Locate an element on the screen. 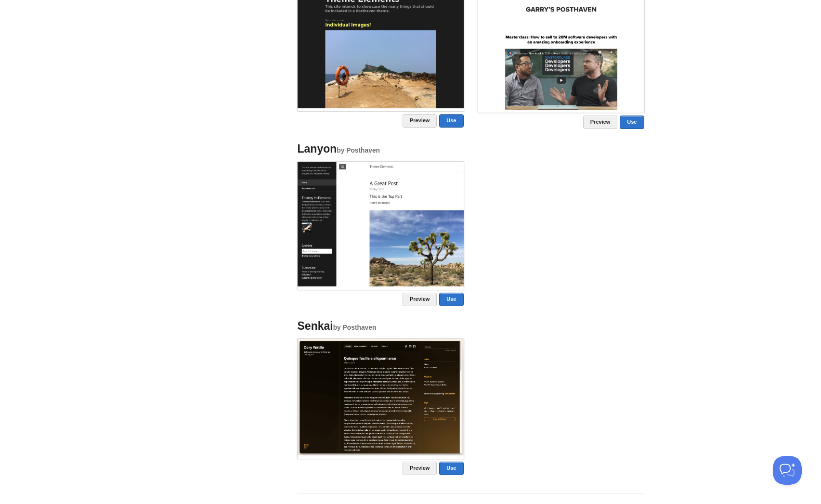 The width and height of the screenshot is (821, 504). h4: Lanyon is located at coordinates (381, 149).